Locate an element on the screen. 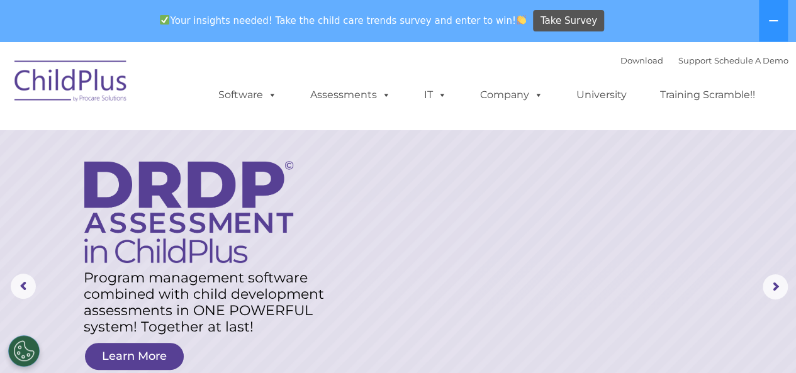  span: Last name is located at coordinates (194, 87).